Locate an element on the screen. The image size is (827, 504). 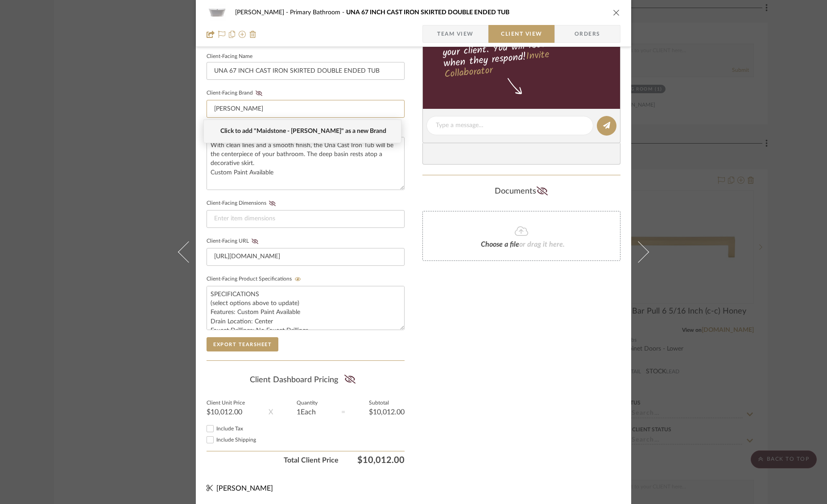
span: Include Shipping is located at coordinates (236, 440).